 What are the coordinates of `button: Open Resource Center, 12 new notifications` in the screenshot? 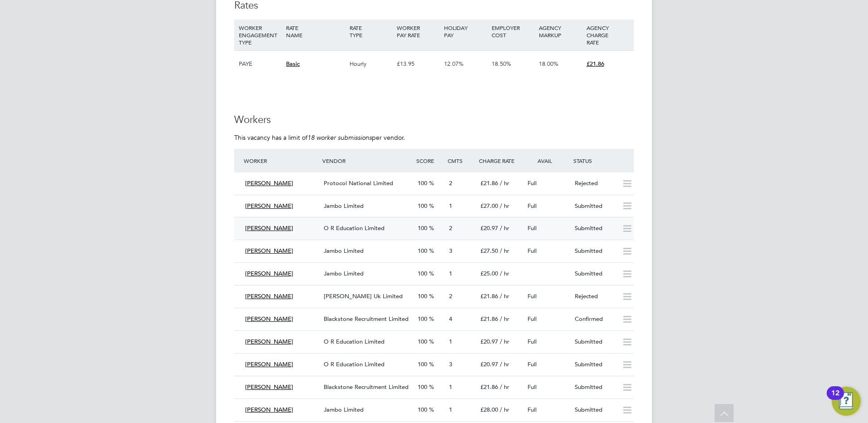 It's located at (847, 401).